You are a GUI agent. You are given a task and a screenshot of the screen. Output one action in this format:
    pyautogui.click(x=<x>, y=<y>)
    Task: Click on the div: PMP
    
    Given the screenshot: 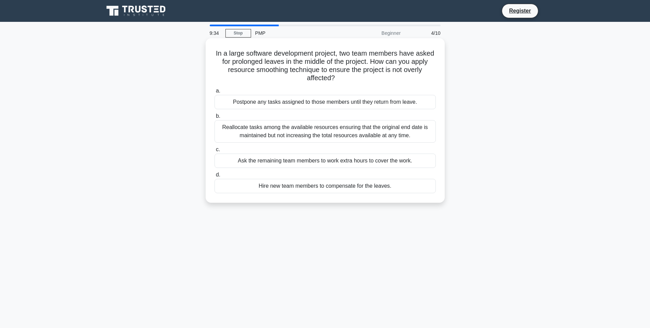 What is the action you would take?
    pyautogui.click(x=298, y=33)
    